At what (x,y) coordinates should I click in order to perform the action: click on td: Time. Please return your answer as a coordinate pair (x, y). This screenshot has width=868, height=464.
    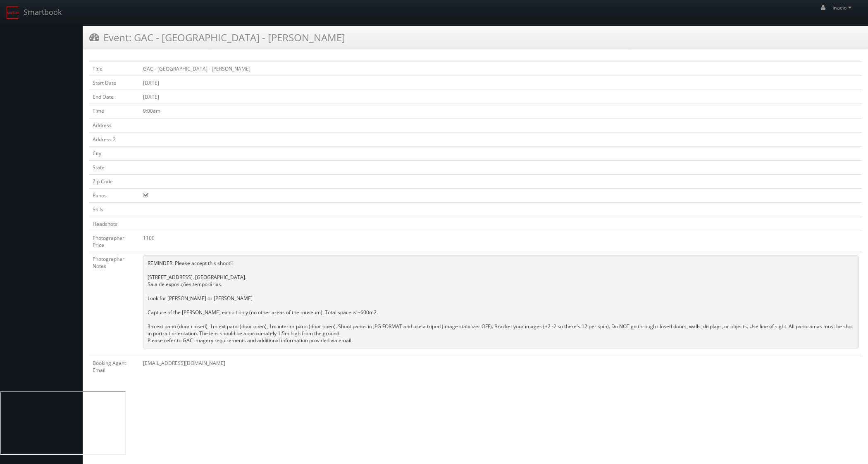
    Looking at the image, I should click on (114, 112).